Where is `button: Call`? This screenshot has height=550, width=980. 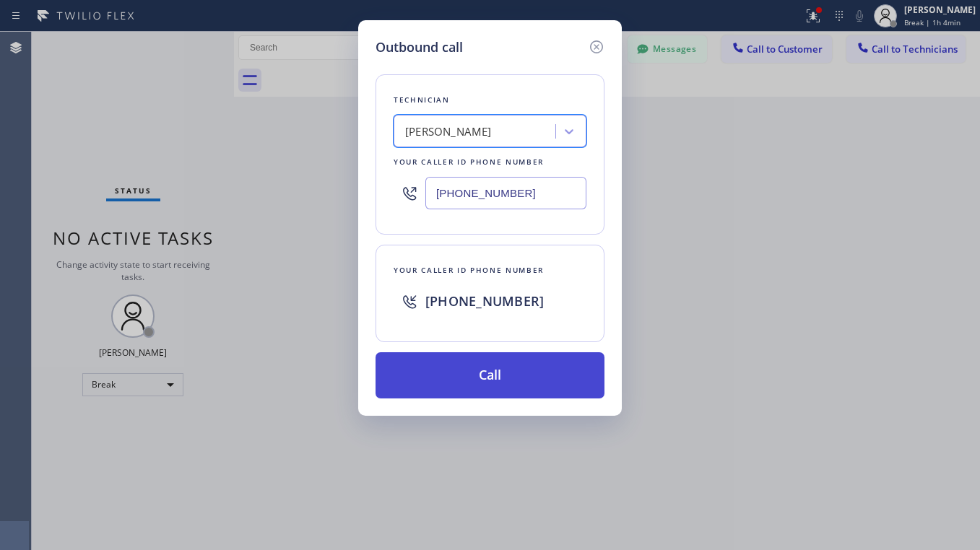 button: Call is located at coordinates (490, 375).